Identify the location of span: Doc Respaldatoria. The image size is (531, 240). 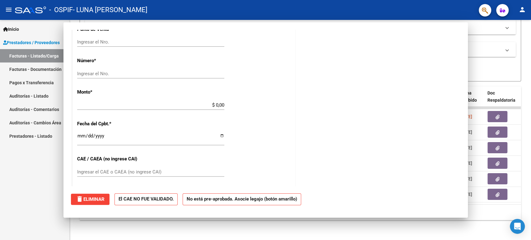
(501, 96).